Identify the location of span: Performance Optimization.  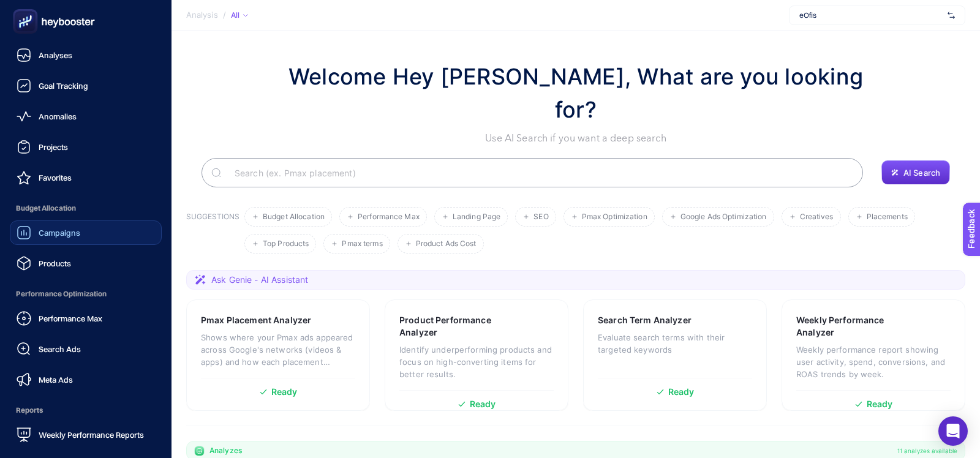
(86, 294).